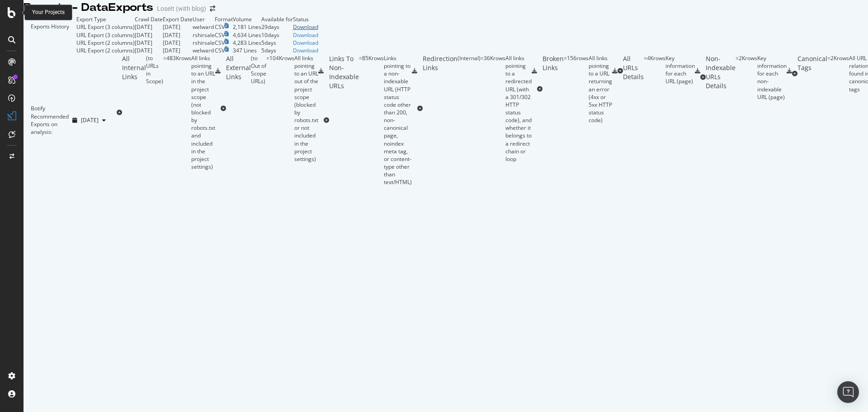 This screenshot has width=868, height=412. What do you see at coordinates (371, 120) in the screenshot?
I see `div: = 85K rows` at bounding box center [371, 120].